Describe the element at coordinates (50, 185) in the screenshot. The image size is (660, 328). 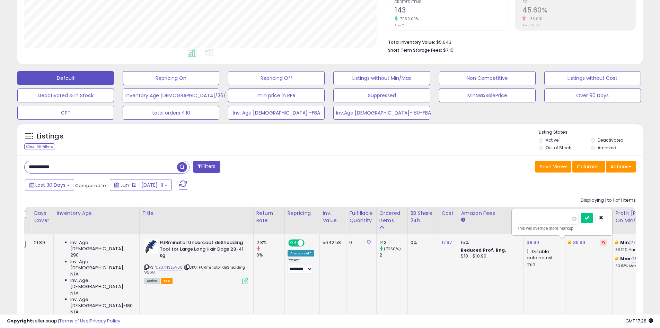
I see `span: Last 30 Days` at that location.